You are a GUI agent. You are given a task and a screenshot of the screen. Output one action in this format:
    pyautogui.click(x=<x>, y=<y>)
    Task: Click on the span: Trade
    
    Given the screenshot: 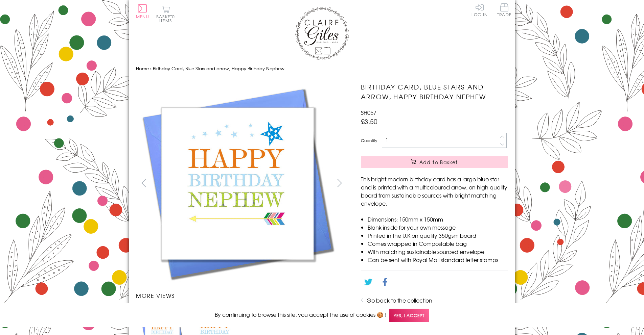 What is the action you would take?
    pyautogui.click(x=504, y=10)
    